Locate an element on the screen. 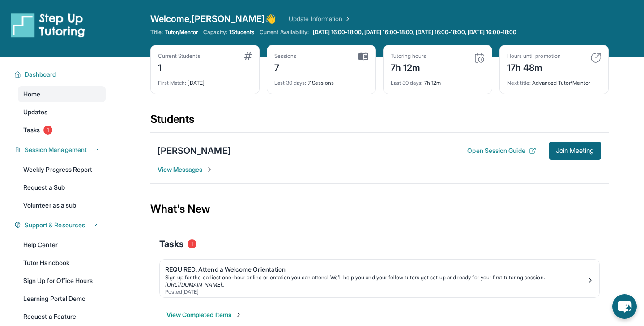 This screenshot has width=644, height=326. button: Support & Resources is located at coordinates (60, 225).